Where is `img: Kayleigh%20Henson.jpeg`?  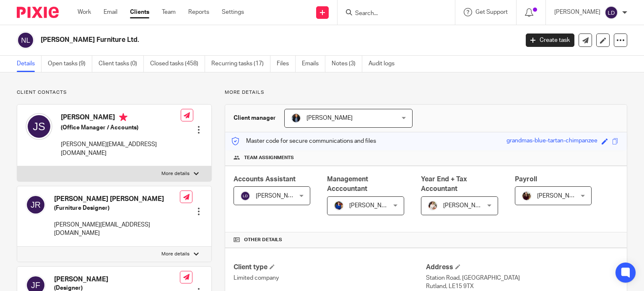 img: Kayleigh%20Henson.jpeg is located at coordinates (433, 206).